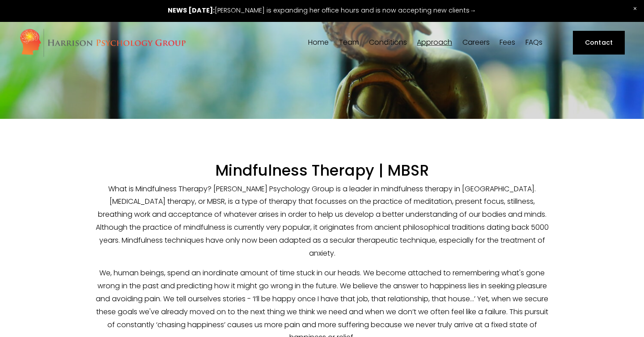 The height and width of the screenshot is (337, 644). I want to click on span: Conditions, so click(388, 43).